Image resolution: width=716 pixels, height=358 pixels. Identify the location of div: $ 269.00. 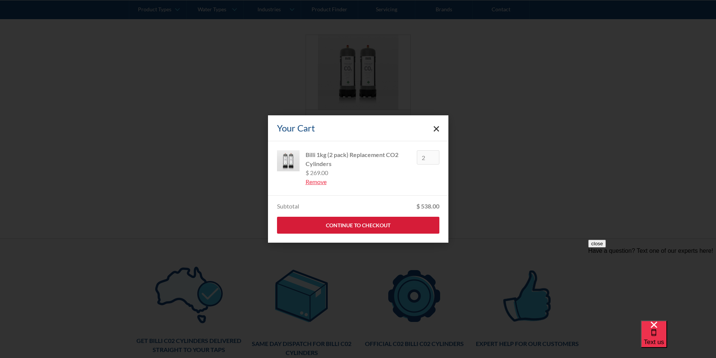
(358, 173).